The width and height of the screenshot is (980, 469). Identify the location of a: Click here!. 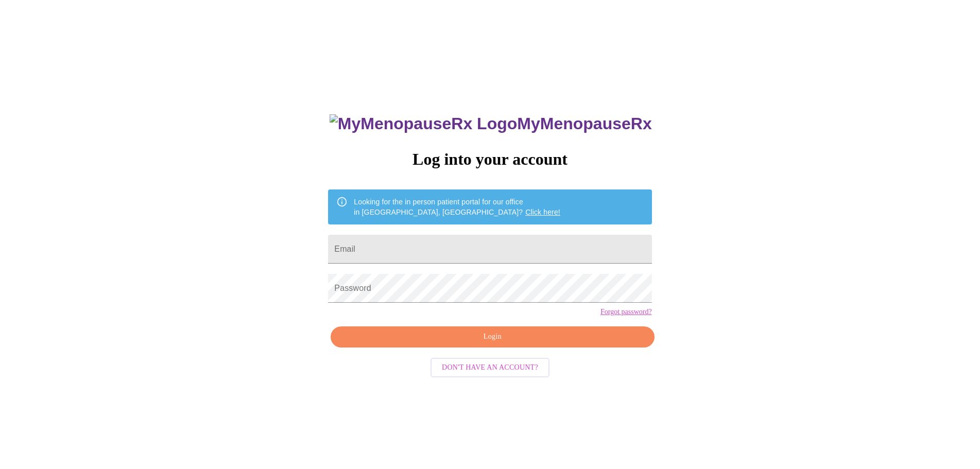
(543, 212).